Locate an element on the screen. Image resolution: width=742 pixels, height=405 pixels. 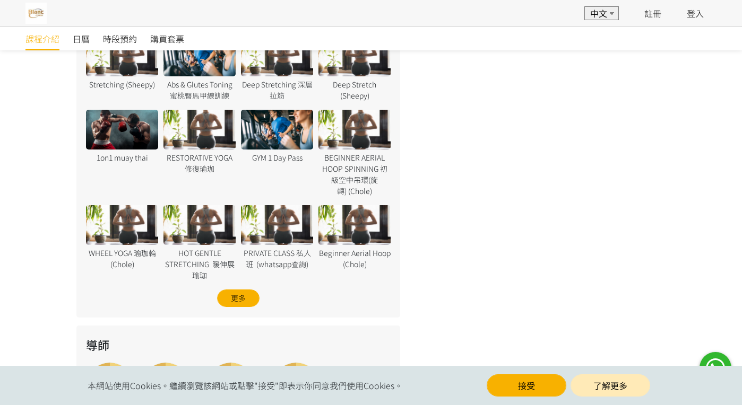
div: 1on1 muay thai is located at coordinates (122, 158).